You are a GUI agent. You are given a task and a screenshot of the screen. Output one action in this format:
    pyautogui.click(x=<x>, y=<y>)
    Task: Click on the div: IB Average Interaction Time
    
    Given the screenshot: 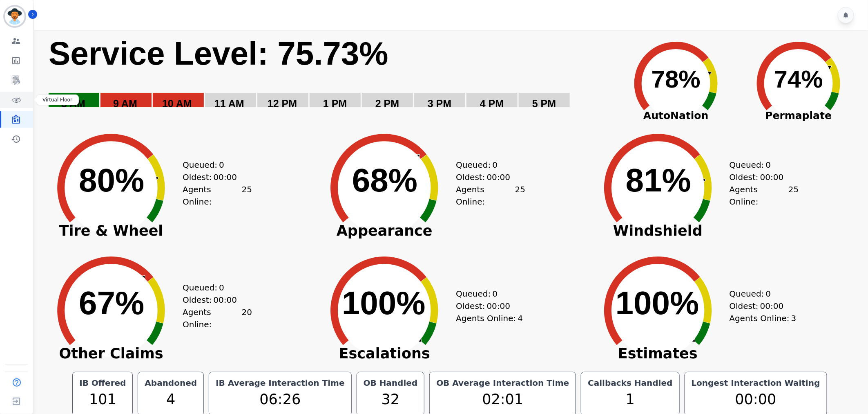 What is the action you would take?
    pyautogui.click(x=280, y=383)
    